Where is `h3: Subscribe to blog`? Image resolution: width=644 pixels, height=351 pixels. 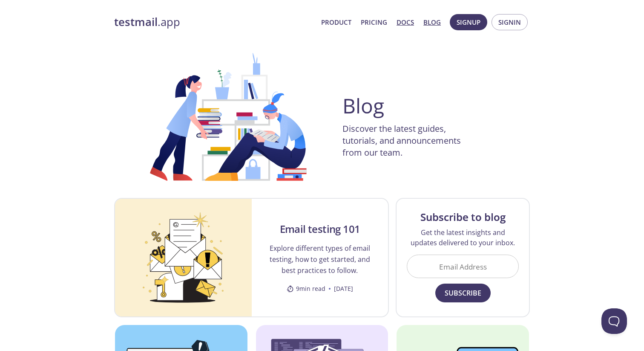 h3: Subscribe to blog is located at coordinates (463, 217).